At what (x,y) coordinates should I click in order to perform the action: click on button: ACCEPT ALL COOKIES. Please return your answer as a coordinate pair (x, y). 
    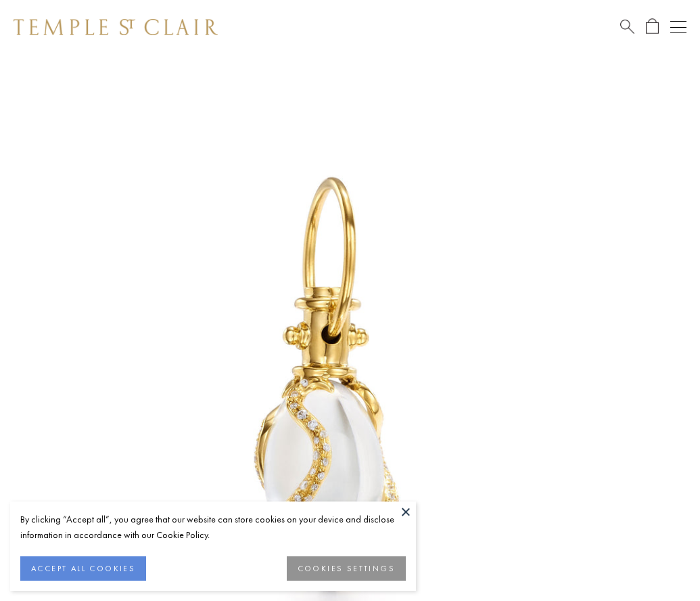
    Looking at the image, I should click on (83, 568).